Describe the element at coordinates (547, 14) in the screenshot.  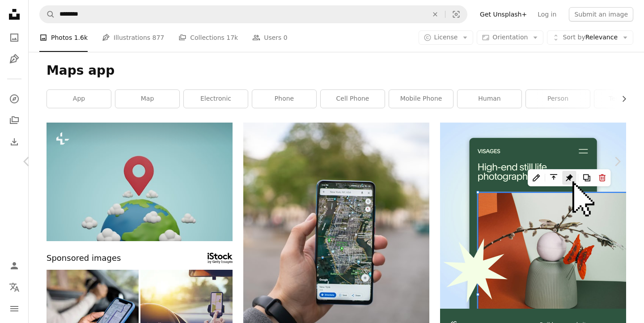
I see `a: Log in` at that location.